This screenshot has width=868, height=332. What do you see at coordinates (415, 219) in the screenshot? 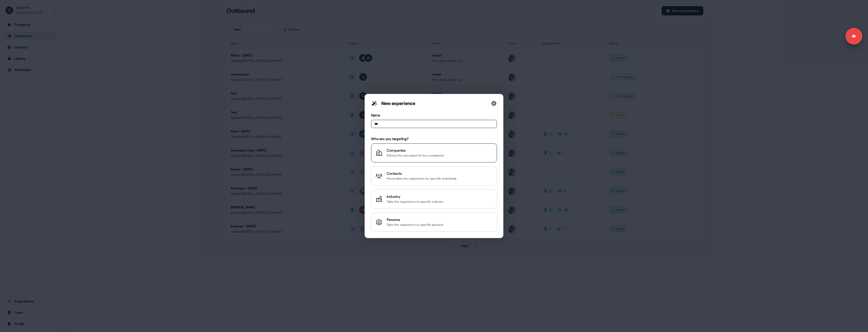
I see `div: Persona` at bounding box center [415, 219].